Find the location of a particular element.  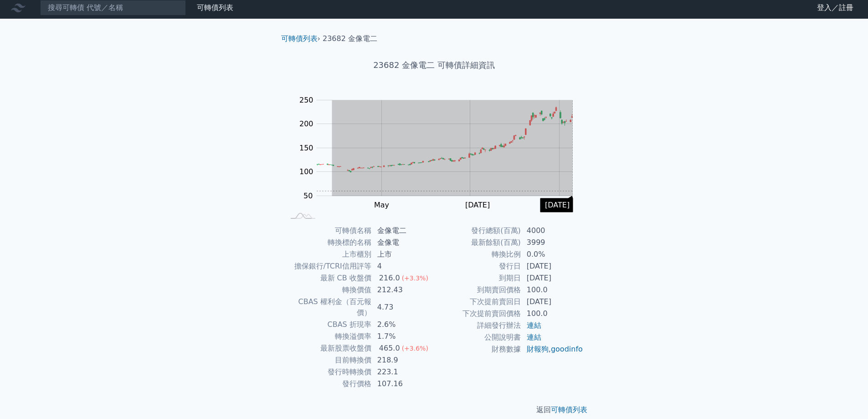

td: CBAS 權利金（百元報價） is located at coordinates (328, 307).